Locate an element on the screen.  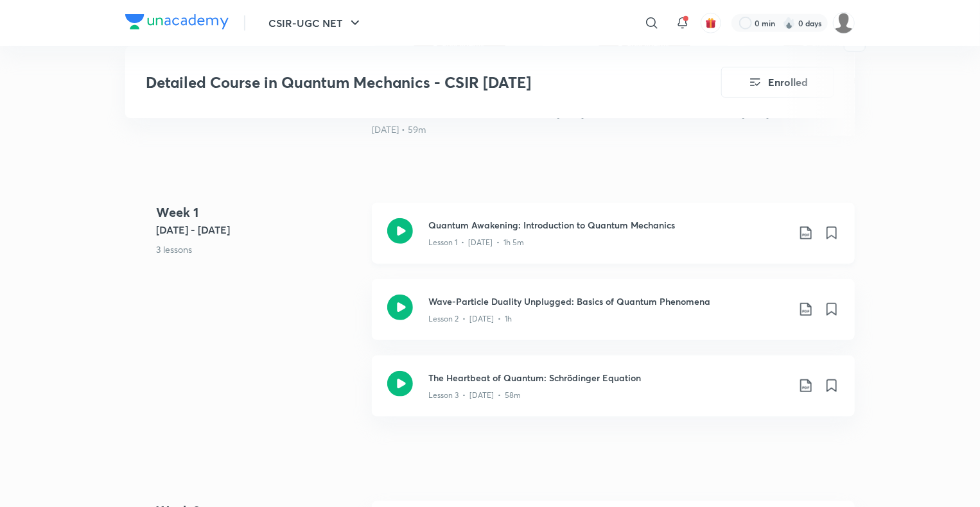
h4: Week 1 is located at coordinates (259, 213).